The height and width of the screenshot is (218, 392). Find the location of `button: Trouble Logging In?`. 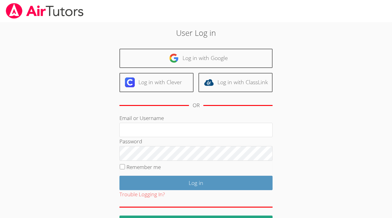

button: Trouble Logging In? is located at coordinates (142, 194).